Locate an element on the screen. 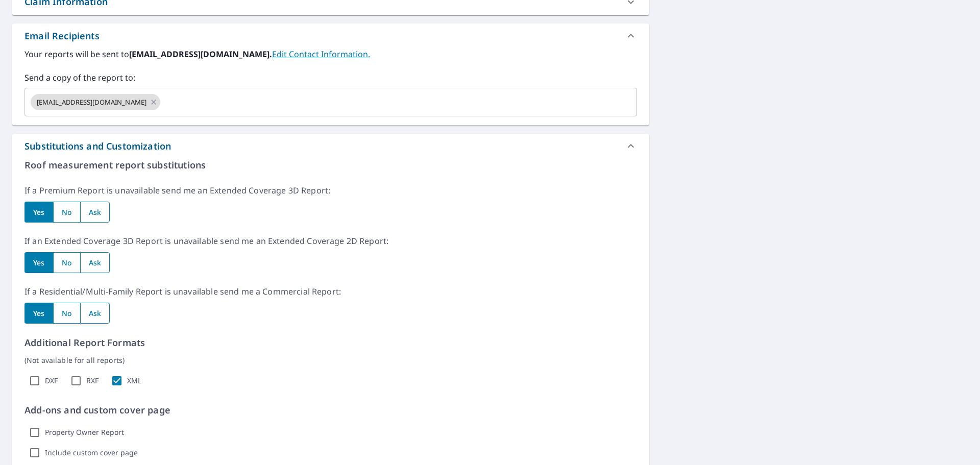  p: If an Extended Coverage 3D Report is unavailable send me an Extended Coverage 2D Report: is located at coordinates (331, 241).